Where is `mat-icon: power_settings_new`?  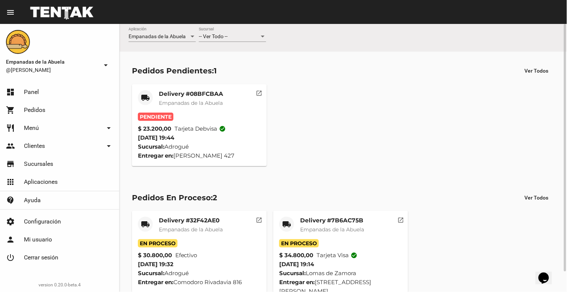 mat-icon: power_settings_new is located at coordinates (10, 257).